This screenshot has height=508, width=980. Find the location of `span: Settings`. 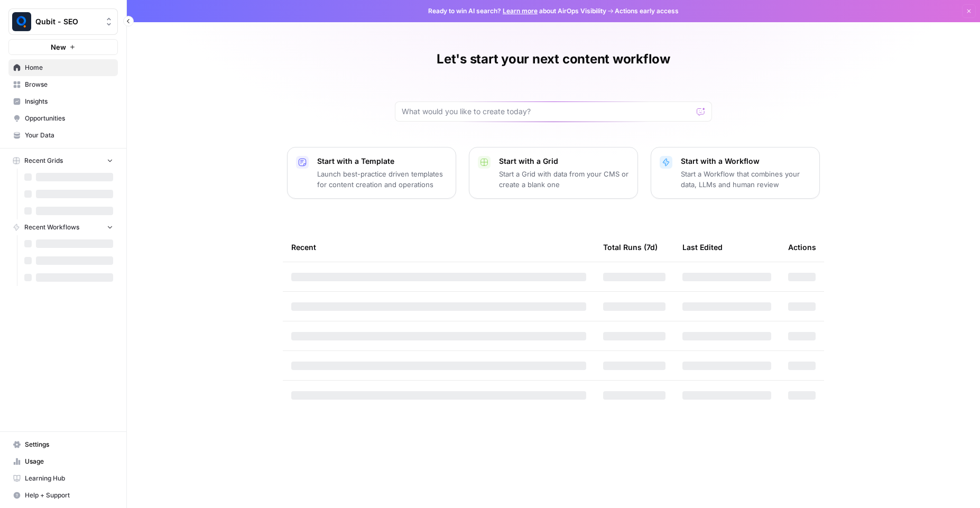

span: Settings is located at coordinates (69, 444).